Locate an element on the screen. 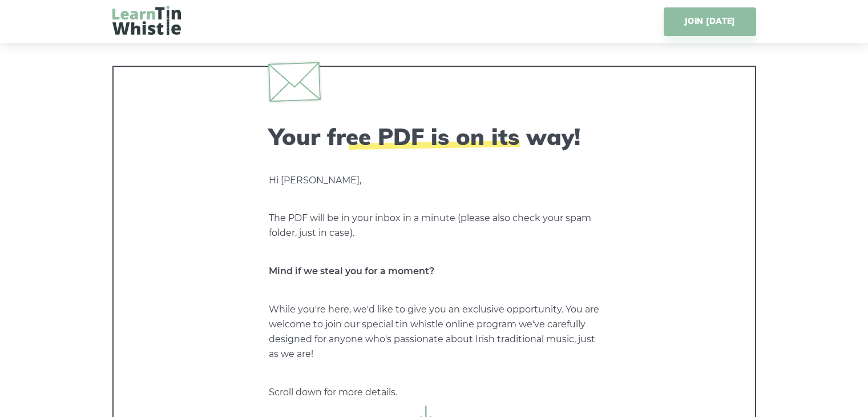  img: envelope.svg is located at coordinates (294, 82).